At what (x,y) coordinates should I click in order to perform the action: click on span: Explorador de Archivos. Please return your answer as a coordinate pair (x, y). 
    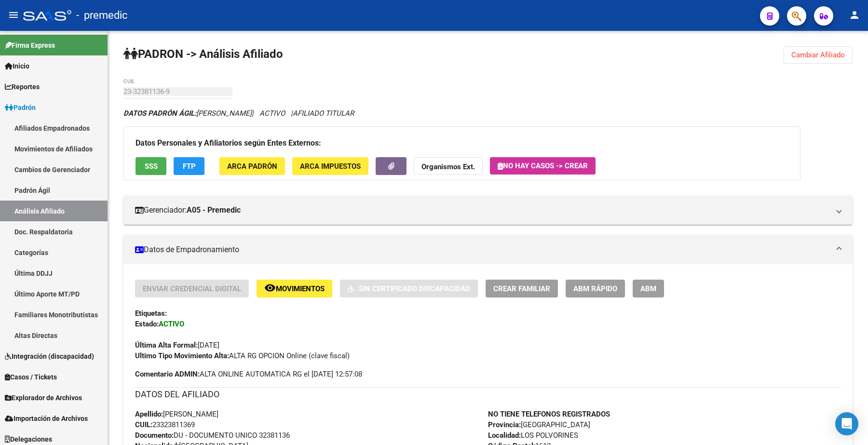
    Looking at the image, I should click on (43, 398).